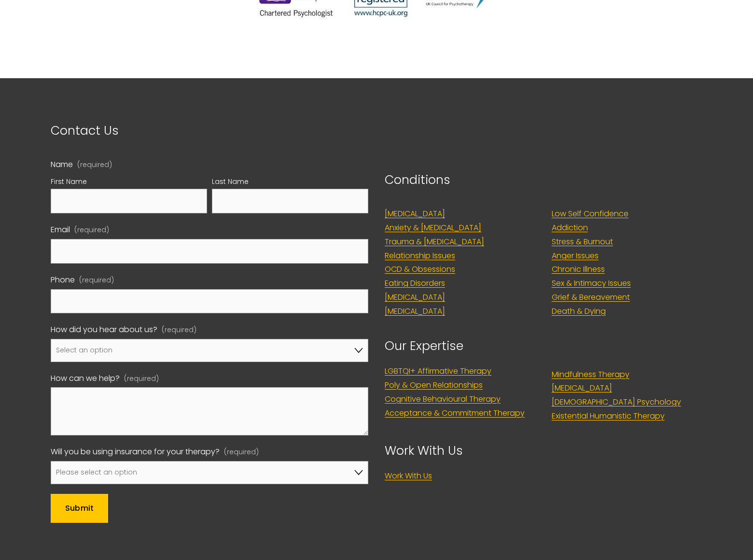 This screenshot has height=560, width=753. Describe the element at coordinates (570, 228) in the screenshot. I see `a: Addiction` at that location.